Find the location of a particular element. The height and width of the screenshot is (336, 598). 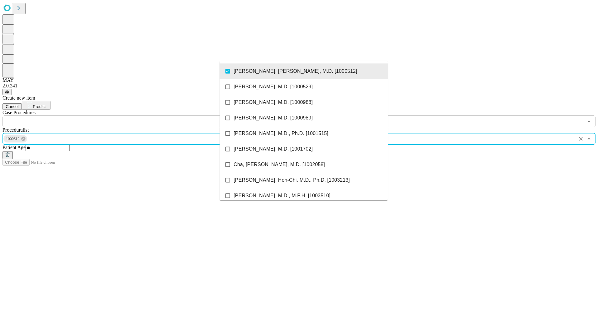

div: MAY is located at coordinates (299, 80).